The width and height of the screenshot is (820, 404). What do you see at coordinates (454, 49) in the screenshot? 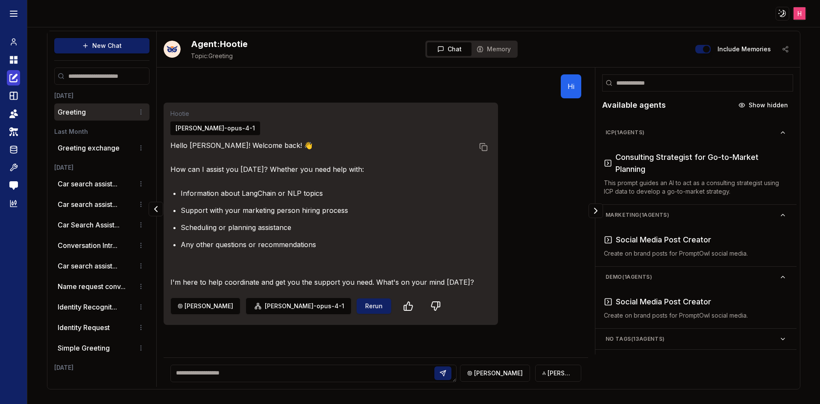
I see `span: Chat` at bounding box center [454, 49].